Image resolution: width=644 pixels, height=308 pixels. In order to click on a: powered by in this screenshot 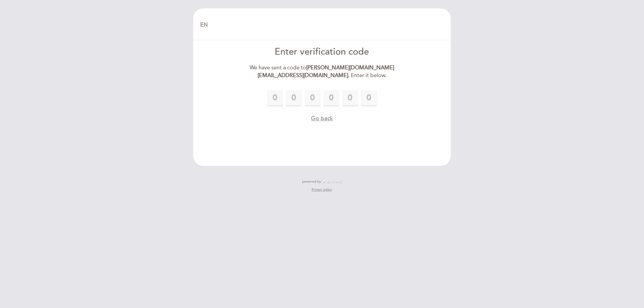, I will do `click(322, 182)`.